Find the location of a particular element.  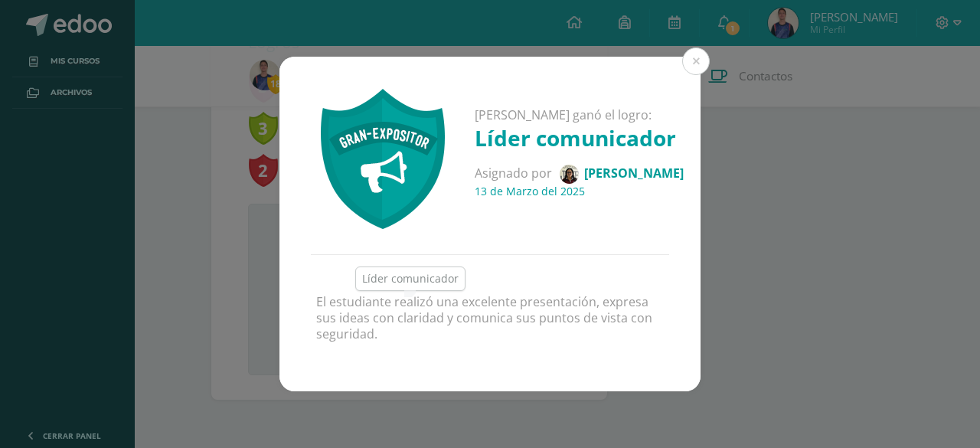

h4: 13 de Marzo del 2025 is located at coordinates (579, 191).